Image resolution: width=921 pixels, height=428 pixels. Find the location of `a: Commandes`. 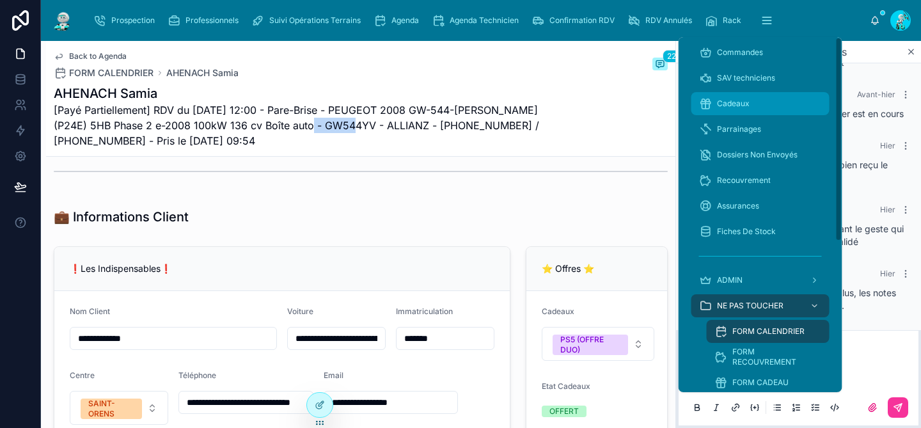

a: Commandes is located at coordinates (760, 52).